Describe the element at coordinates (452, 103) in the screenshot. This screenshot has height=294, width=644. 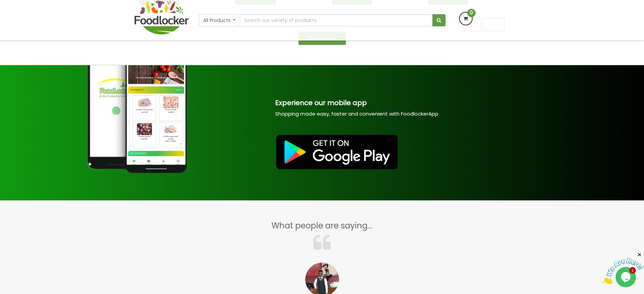
I see `h3: Experience our mobile app` at that location.